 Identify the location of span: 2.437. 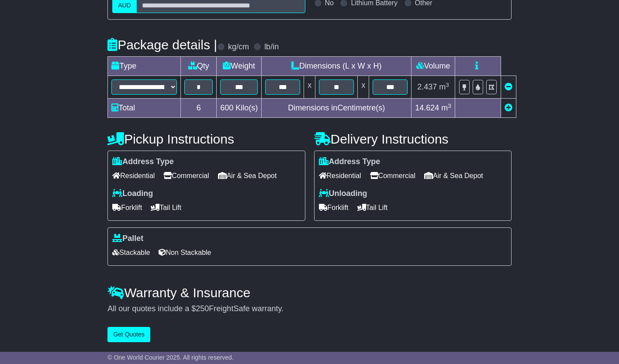
(427, 87).